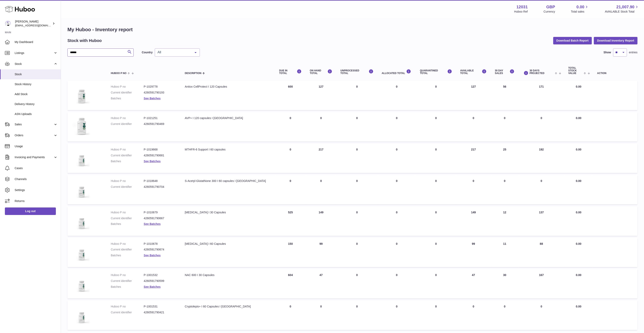  I want to click on td: 150, so click(290, 253).